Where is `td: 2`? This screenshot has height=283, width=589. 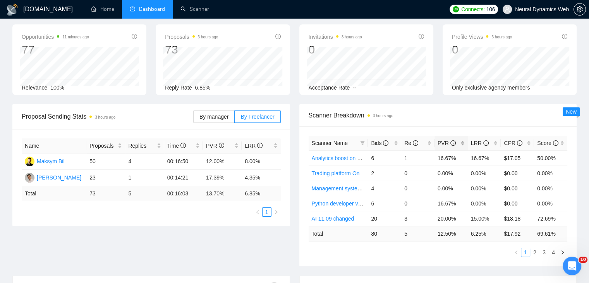
td: 2 is located at coordinates (385, 173).